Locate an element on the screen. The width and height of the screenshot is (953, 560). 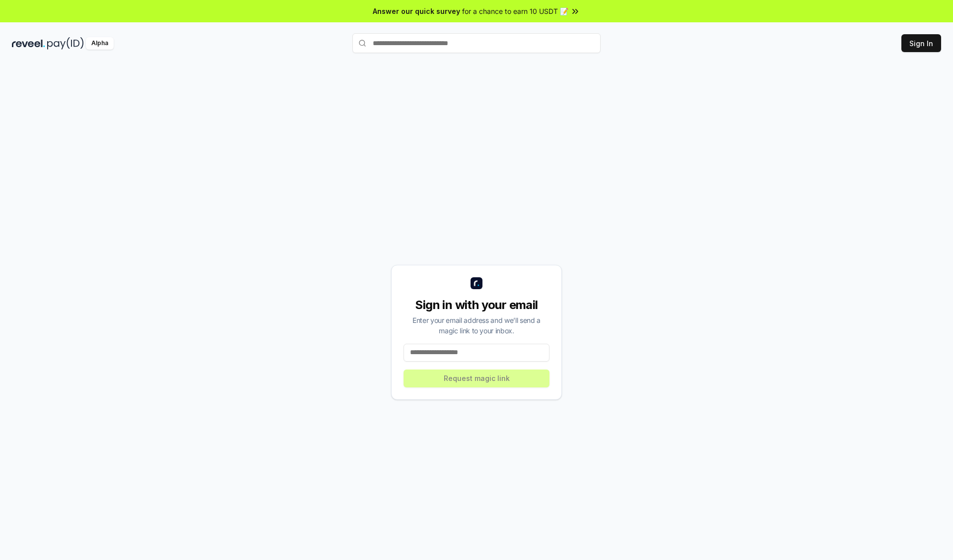
div: Sign in with your email is located at coordinates (476, 305).